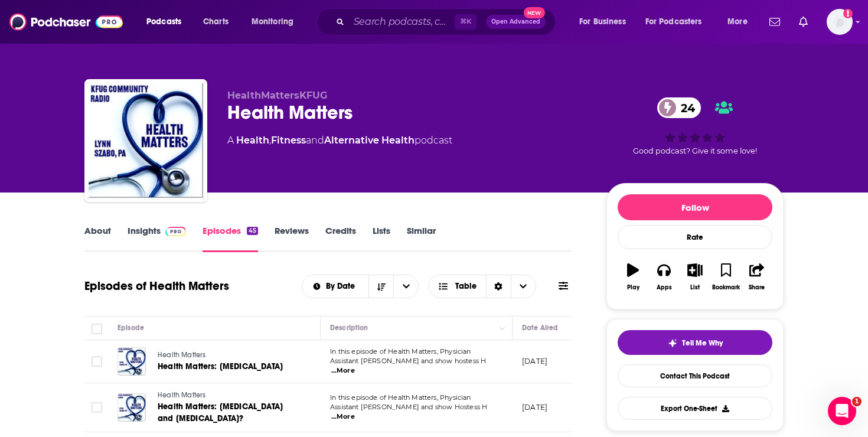 The height and width of the screenshot is (437, 868). I want to click on span: Good podcast? Give it some love!, so click(695, 151).